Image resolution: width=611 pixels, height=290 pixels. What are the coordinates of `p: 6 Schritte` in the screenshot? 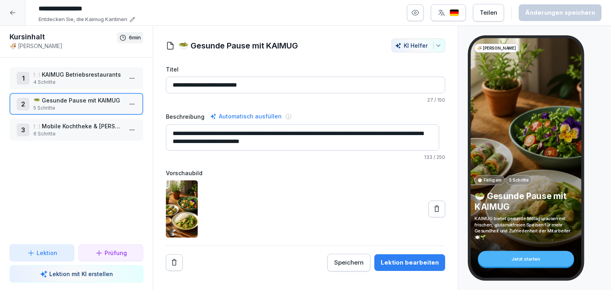 It's located at (78, 134).